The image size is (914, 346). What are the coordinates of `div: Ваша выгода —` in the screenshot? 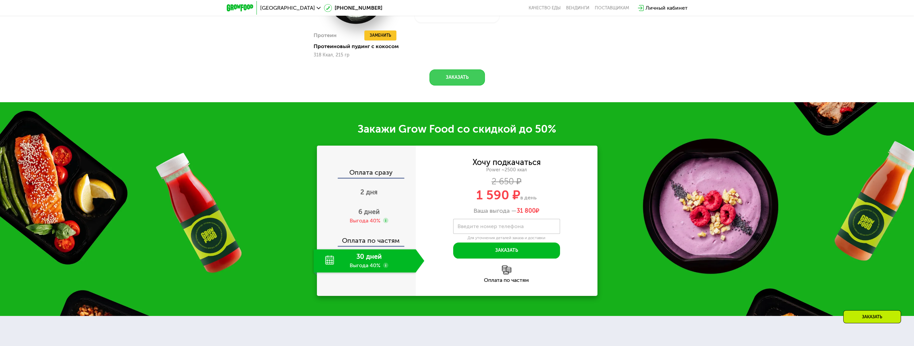 It's located at (506, 211).